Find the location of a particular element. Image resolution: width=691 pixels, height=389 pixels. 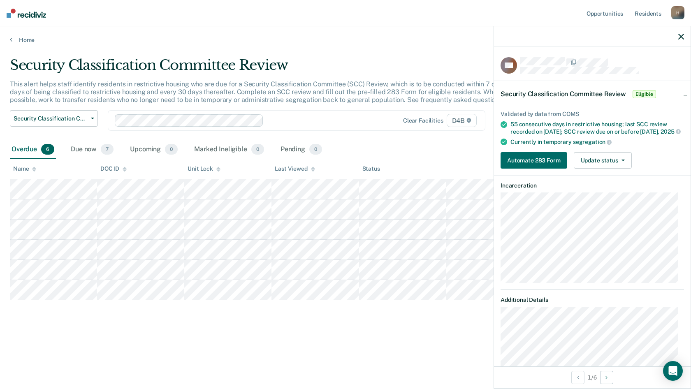

span: segregation is located at coordinates (593, 142).